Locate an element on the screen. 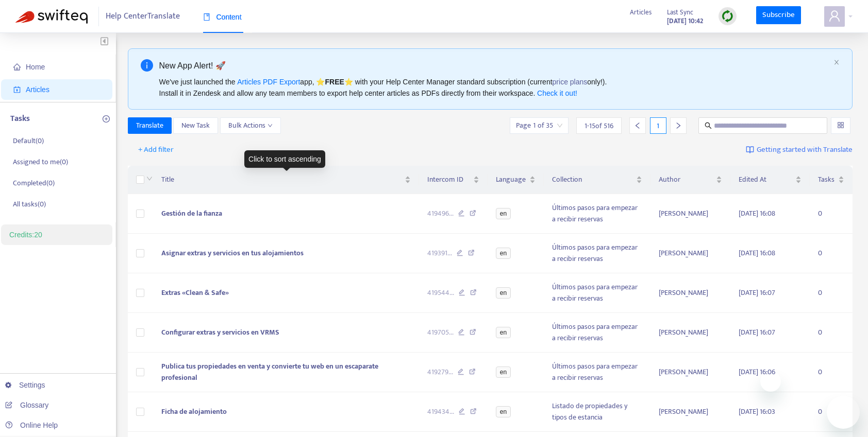  span: Last Sync is located at coordinates (680, 13).